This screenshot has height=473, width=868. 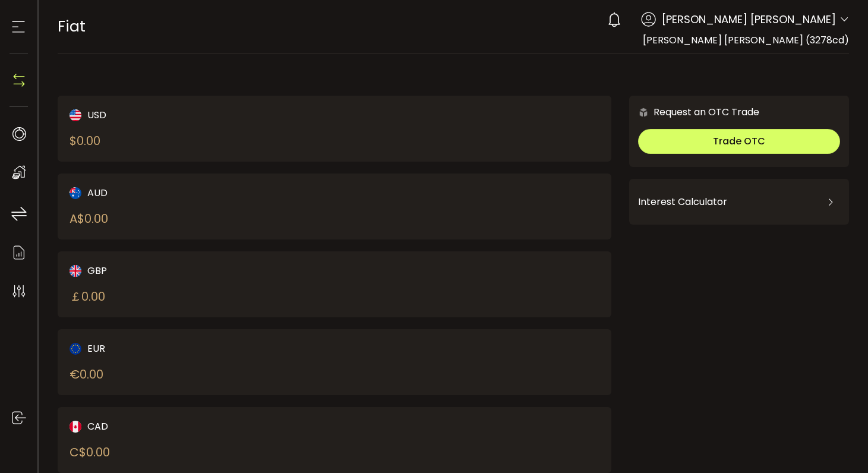 I want to click on div: C$ 0.00, so click(x=90, y=452).